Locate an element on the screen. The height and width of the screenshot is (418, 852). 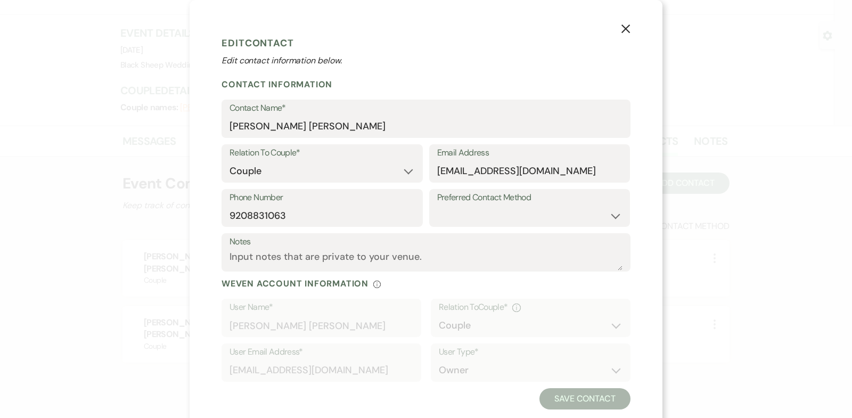
h1: Edit Contact is located at coordinates (426, 43).